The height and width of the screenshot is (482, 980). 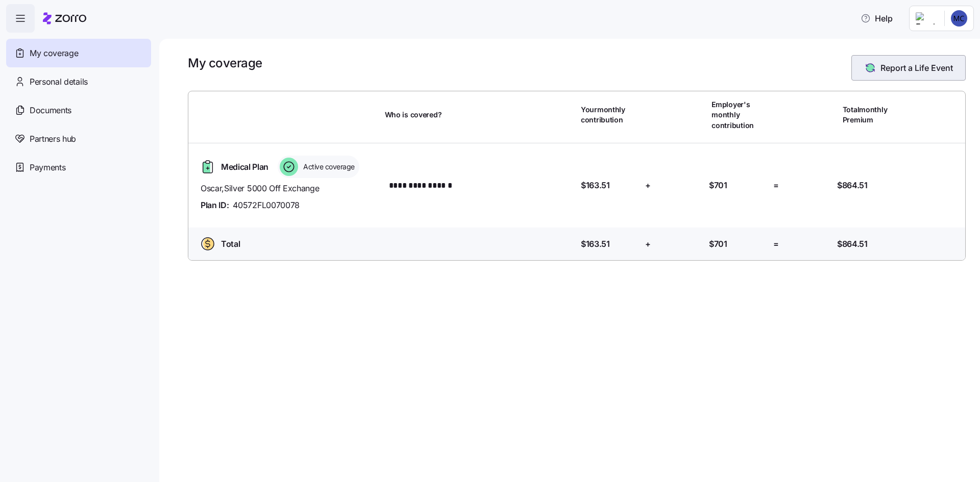 I want to click on span: Personal details, so click(x=59, y=81).